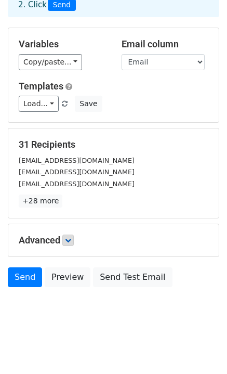 Image resolution: width=227 pixels, height=374 pixels. What do you see at coordinates (39, 104) in the screenshot?
I see `a: Load...` at bounding box center [39, 104].